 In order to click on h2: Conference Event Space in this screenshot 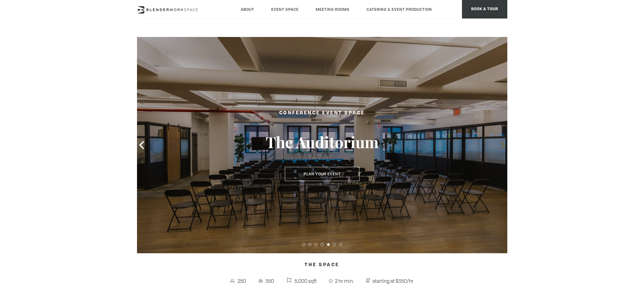, I will do `click(322, 113)`.